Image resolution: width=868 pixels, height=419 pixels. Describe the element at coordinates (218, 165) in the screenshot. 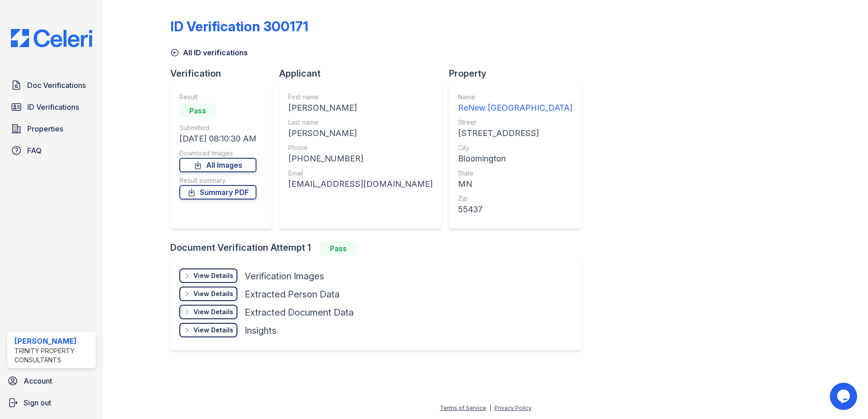

I see `a: All Images` at that location.